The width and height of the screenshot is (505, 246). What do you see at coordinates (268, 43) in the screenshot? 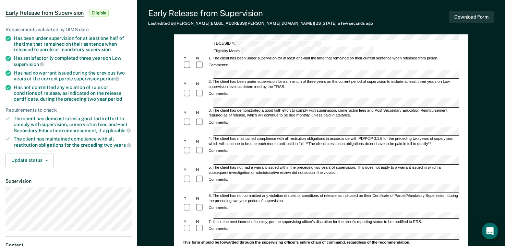
I see `div: TDCJ/SID #:` at bounding box center [268, 43].